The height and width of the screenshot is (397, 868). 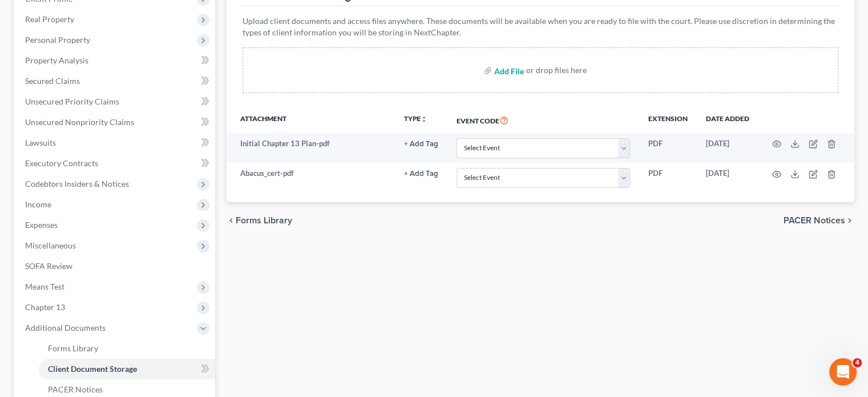 What do you see at coordinates (668, 120) in the screenshot?
I see `th: Extension` at bounding box center [668, 120].